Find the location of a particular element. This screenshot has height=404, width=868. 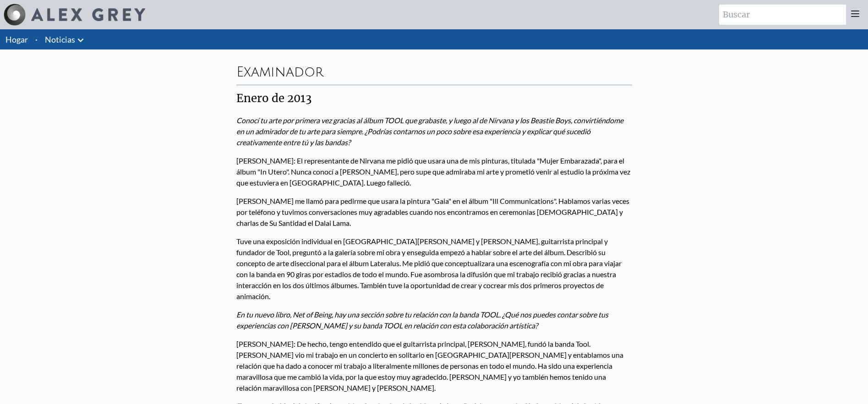

input: Buscar is located at coordinates (783, 15).